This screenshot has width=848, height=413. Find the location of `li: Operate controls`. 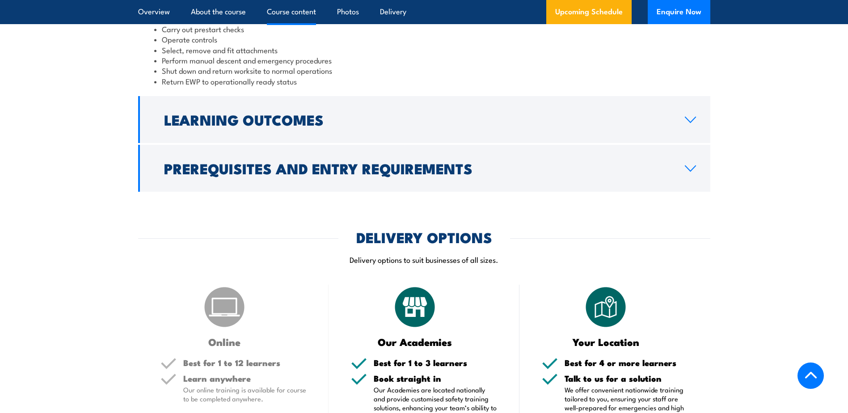

li: Operate controls is located at coordinates (424, 39).